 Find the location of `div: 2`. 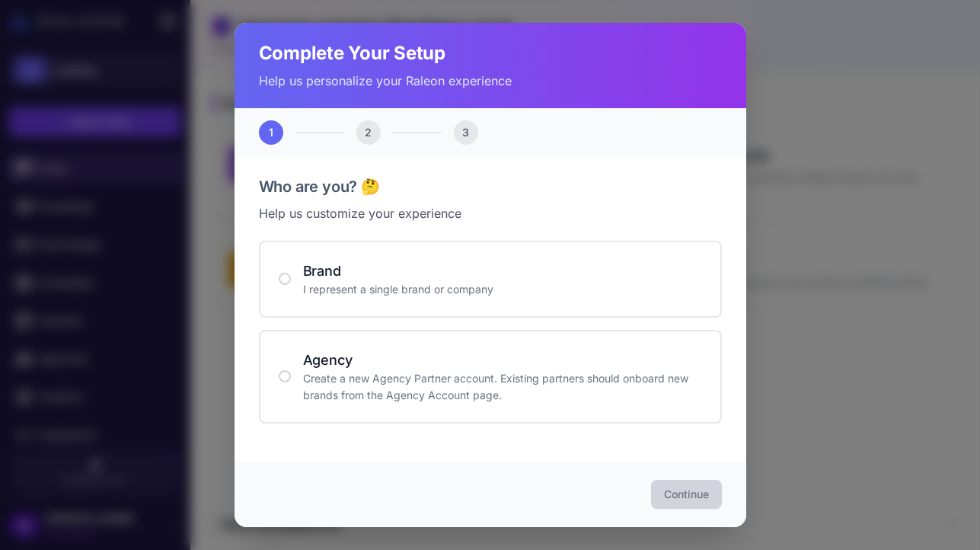

div: 2 is located at coordinates (369, 132).